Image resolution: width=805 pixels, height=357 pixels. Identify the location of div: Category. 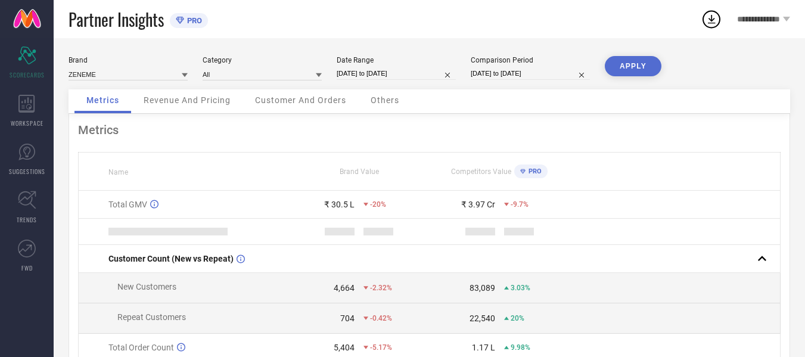
(262, 60).